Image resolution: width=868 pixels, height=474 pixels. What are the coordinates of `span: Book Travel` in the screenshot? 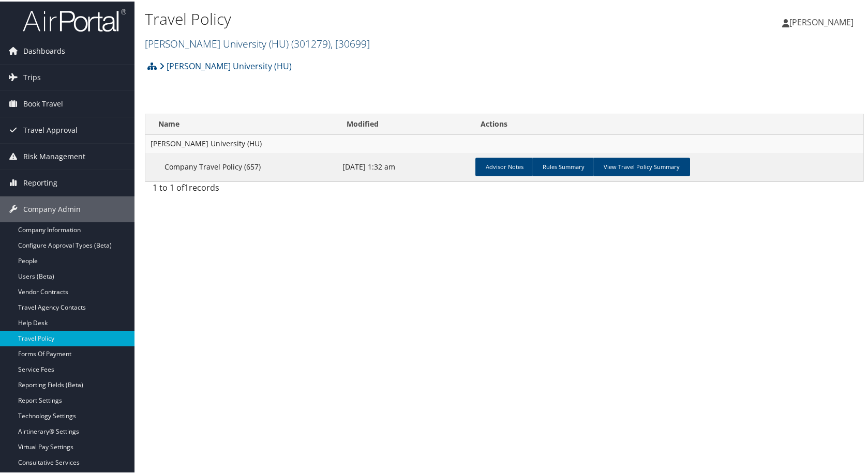 It's located at (43, 102).